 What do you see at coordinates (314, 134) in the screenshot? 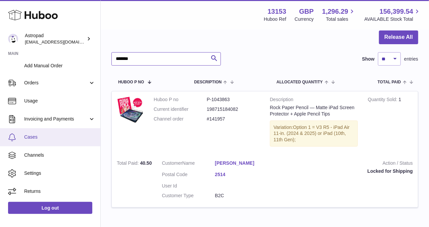
I see `div: Variation:` at bounding box center [314, 134].